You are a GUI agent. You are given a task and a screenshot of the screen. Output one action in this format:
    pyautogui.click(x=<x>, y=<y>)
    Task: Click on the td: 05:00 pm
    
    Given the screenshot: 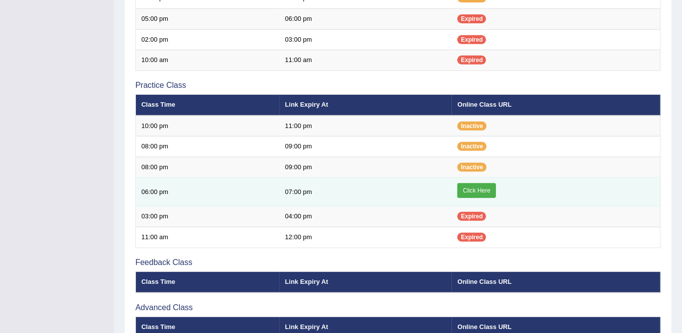 What is the action you would take?
    pyautogui.click(x=208, y=19)
    